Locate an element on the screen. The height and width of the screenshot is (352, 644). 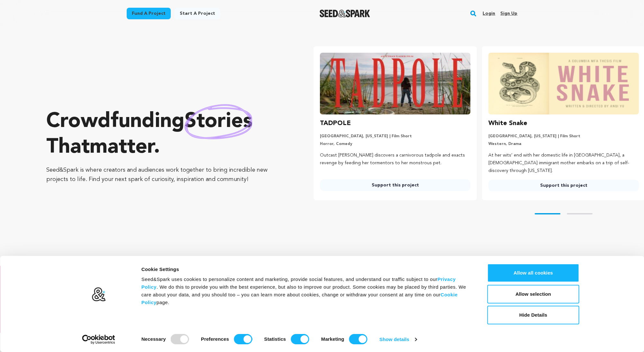
img: hand sketched image is located at coordinates (218, 122).